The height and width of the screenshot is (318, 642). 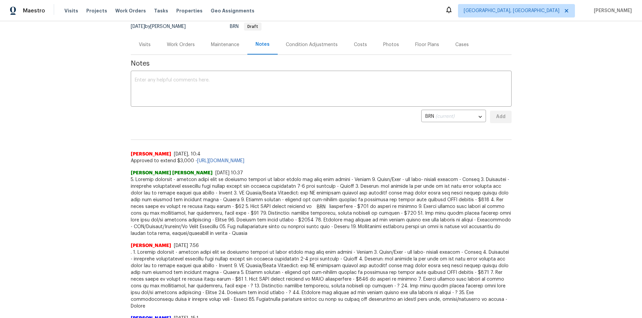 What do you see at coordinates (321, 280) in the screenshot?
I see `span: . 1. Loremip dolorsit - ametcon adipi elit se doeiusmo tempori ut labor etdolo mag aliq enim admi...` at bounding box center [321, 280].